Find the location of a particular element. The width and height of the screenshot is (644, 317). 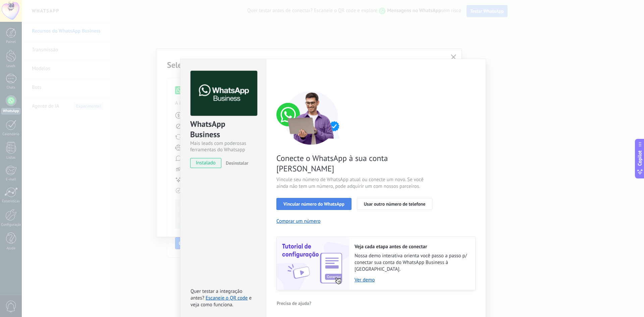

span: Nossa demo interativa orienta você passo a passo p/ conectar sua conta do WhatsApp Business à [GE... is located at coordinates (412, 262).